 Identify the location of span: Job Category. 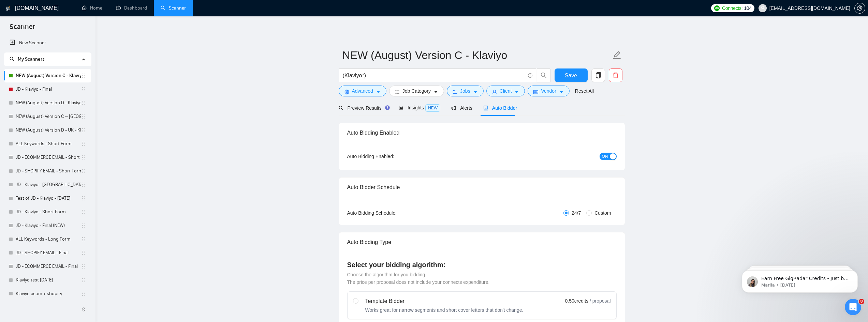
(417, 91).